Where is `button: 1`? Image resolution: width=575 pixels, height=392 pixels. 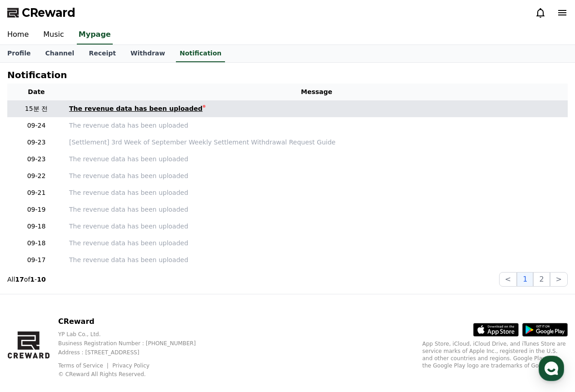
button: 1 is located at coordinates (525, 279).